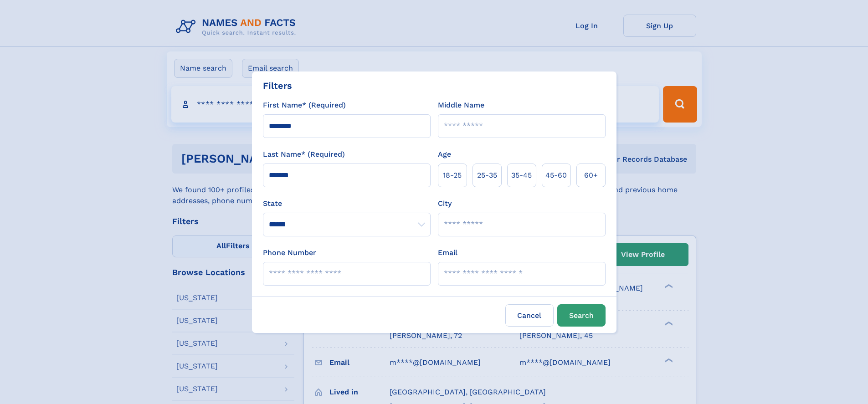 The image size is (868, 404). I want to click on label: First Name* (Required), so click(304, 105).